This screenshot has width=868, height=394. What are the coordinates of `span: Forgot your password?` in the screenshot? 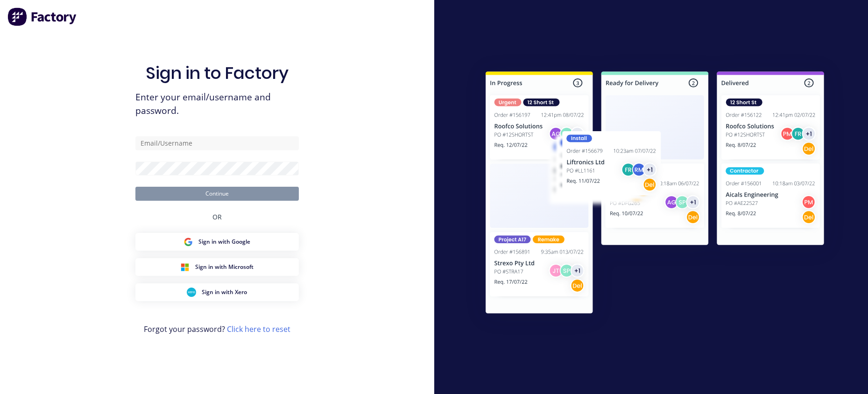 It's located at (217, 329).